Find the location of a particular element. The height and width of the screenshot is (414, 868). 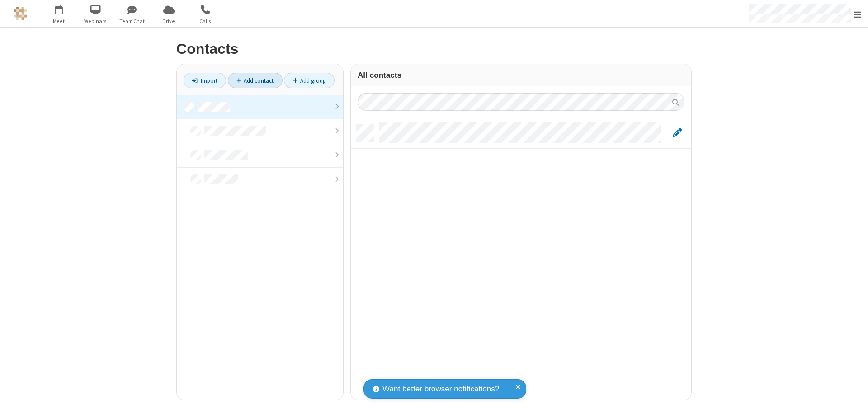

span: Drive is located at coordinates (168, 22).